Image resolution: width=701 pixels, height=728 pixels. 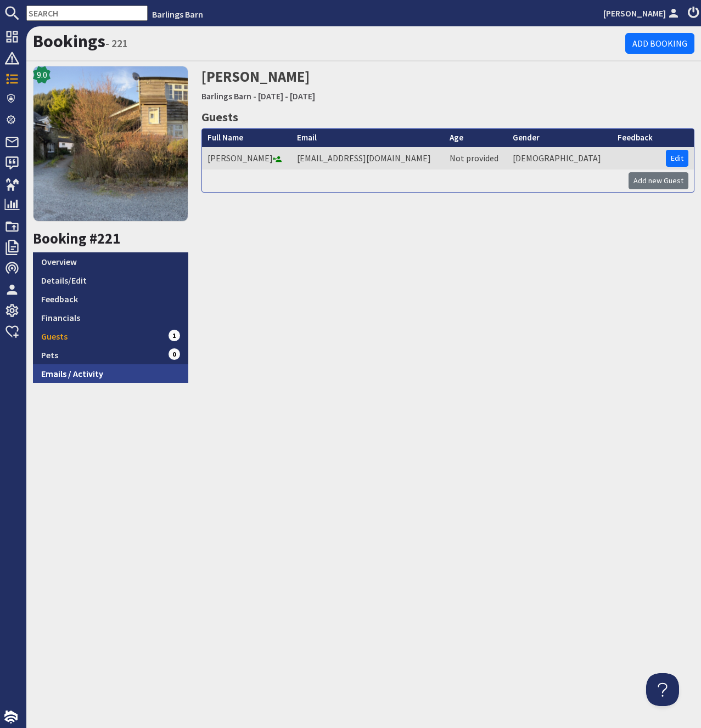 I want to click on th: Email, so click(x=367, y=137).